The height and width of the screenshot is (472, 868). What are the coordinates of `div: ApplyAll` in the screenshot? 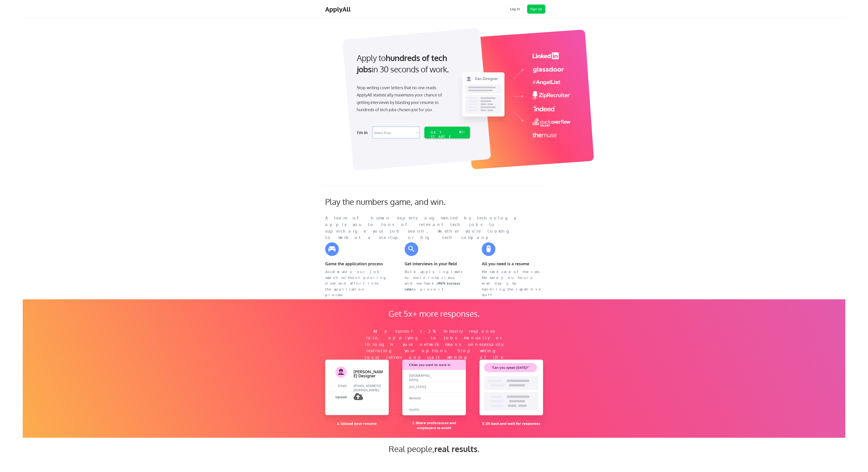 It's located at (339, 9).